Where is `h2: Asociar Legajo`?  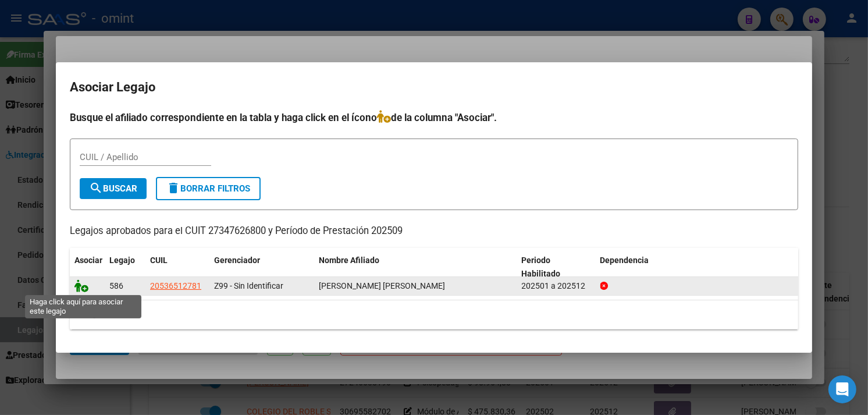 h2: Asociar Legajo is located at coordinates (434, 87).